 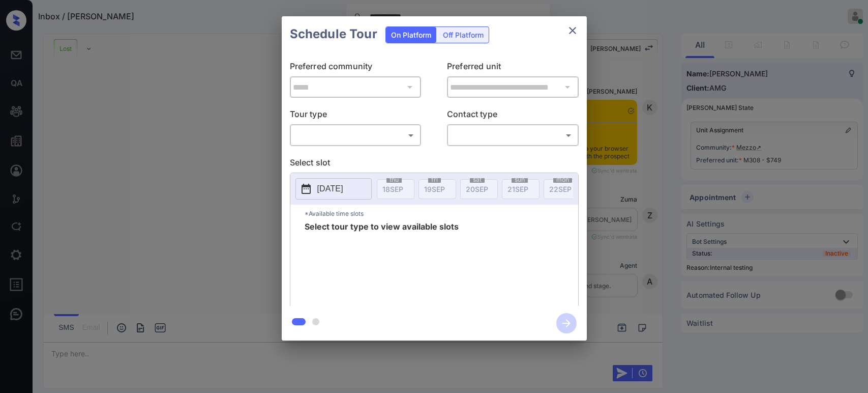 What do you see at coordinates (411, 35) in the screenshot?
I see `div: On Platform` at bounding box center [411, 35].